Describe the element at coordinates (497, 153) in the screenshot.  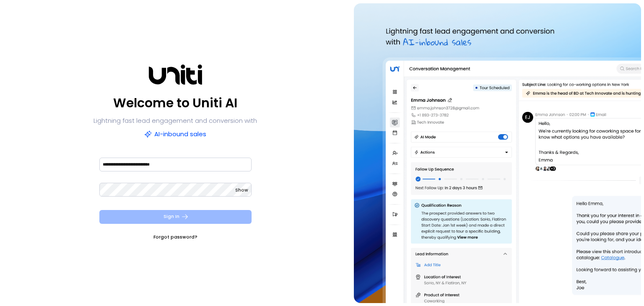
I see `img: auth-hero.png` at that location.